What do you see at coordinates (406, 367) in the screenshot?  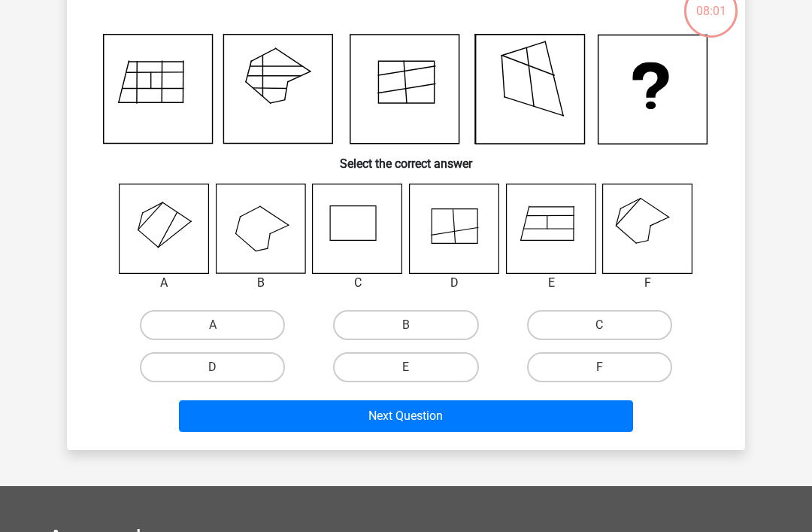 I see `label: E` at bounding box center [406, 367].